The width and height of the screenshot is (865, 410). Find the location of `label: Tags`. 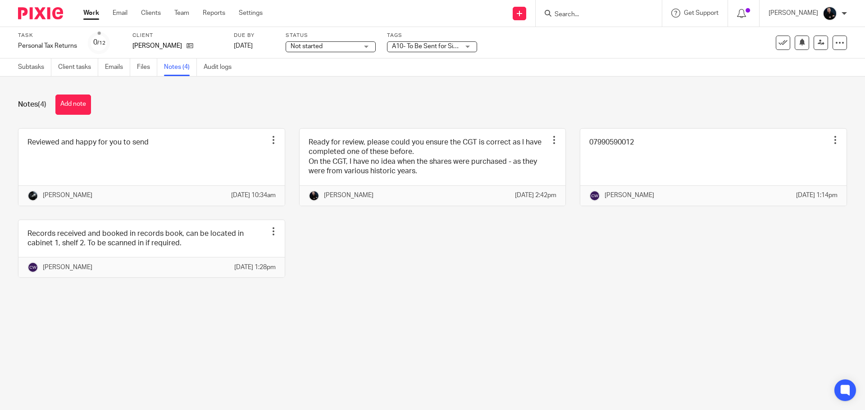

label: Tags is located at coordinates (432, 36).